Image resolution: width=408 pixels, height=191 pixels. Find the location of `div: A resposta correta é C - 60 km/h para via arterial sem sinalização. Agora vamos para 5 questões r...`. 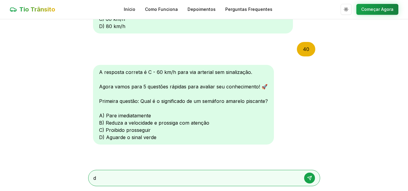

div: A resposta correta é C - 60 km/h para via arterial sem sinalização. Agora vamos para 5 questões r... is located at coordinates (183, 105).